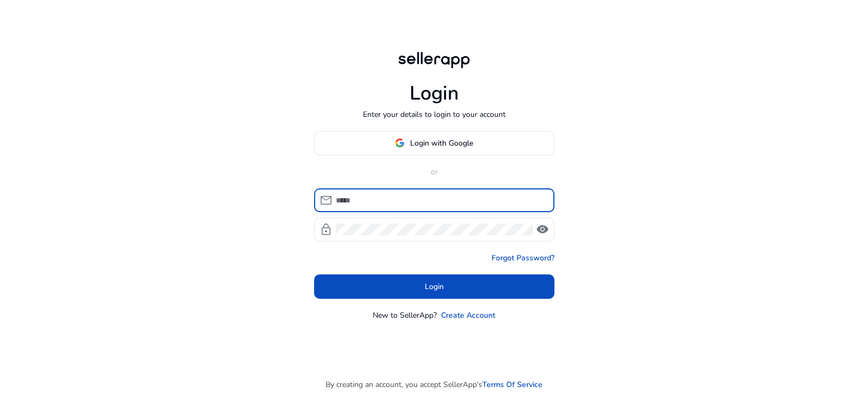 This screenshot has width=868, height=400. I want to click on a: Terms Of Service, so click(512, 385).